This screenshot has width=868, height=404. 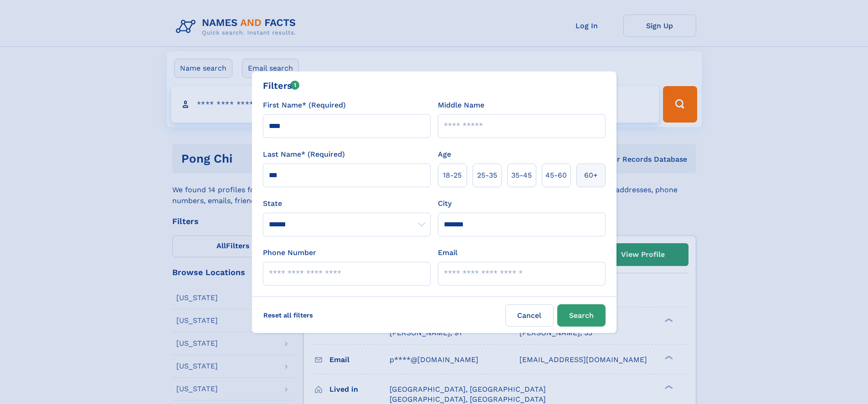 What do you see at coordinates (582, 315) in the screenshot?
I see `button: Search` at bounding box center [582, 315].